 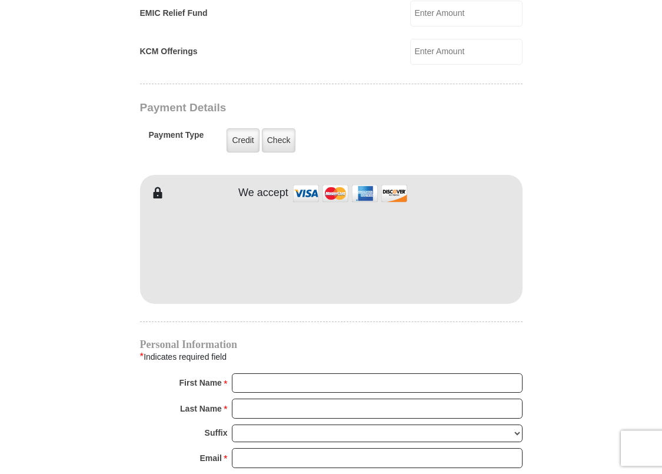 What do you see at coordinates (332, 357) in the screenshot?
I see `div: Indicates required field` at bounding box center [332, 357].